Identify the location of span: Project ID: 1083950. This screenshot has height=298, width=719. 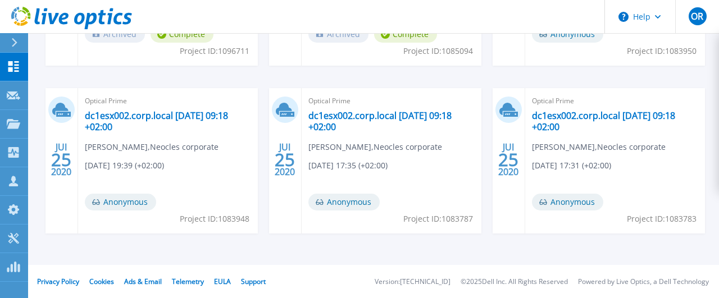
(662, 51).